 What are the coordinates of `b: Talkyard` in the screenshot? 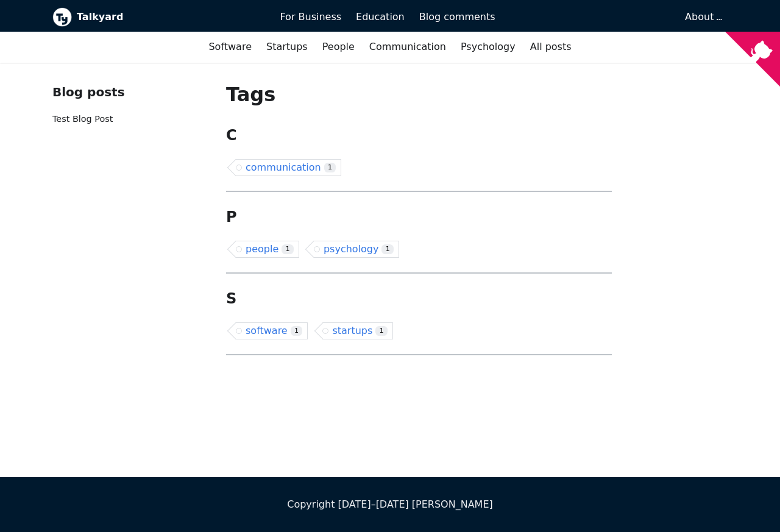 It's located at (170, 17).